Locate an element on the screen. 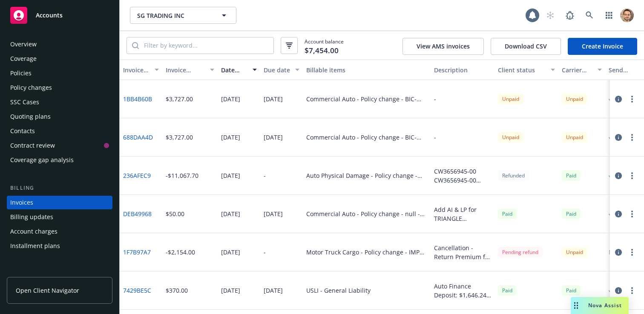  button: Download CSV is located at coordinates (526, 47).